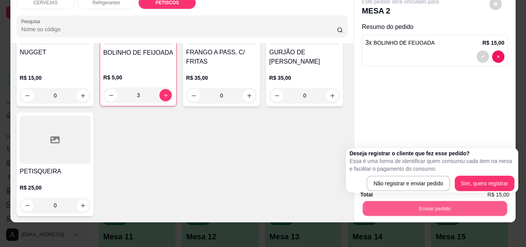 Image resolution: width=526 pixels, height=247 pixels. What do you see at coordinates (400, 43) in the screenshot?
I see `p: 3 x` at bounding box center [400, 43].